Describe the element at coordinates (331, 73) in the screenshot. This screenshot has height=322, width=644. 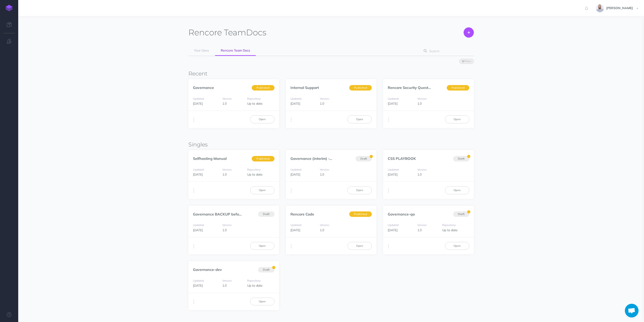
I see `h3: Recent` at that location.